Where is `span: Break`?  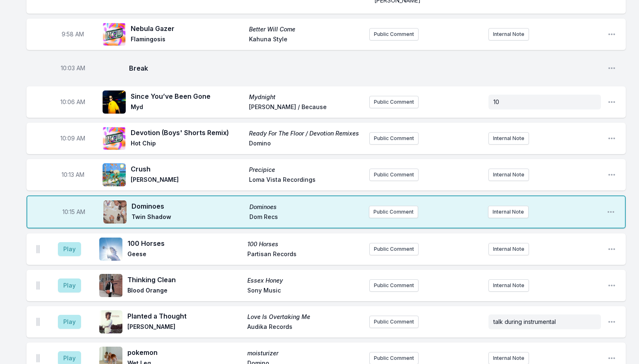 span: Break is located at coordinates (365, 68).